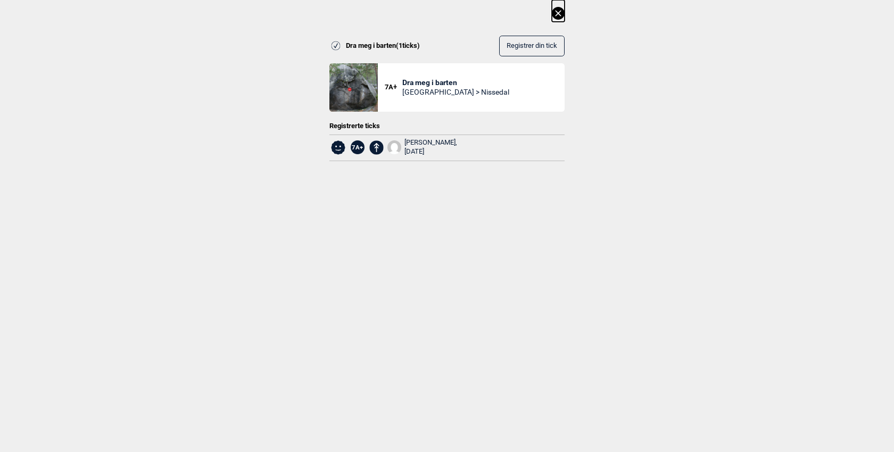  What do you see at coordinates (531, 46) in the screenshot?
I see `span: Registrer din tick` at bounding box center [531, 46].